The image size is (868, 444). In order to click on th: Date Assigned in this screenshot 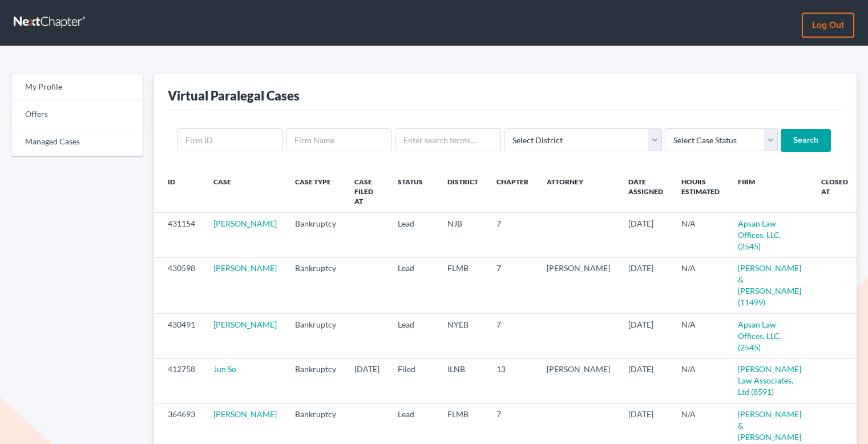, I will do `click(645, 191)`.